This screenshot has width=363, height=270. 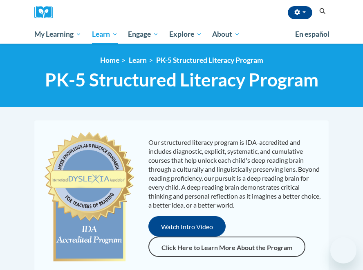 I want to click on span: My Learning, so click(x=58, y=34).